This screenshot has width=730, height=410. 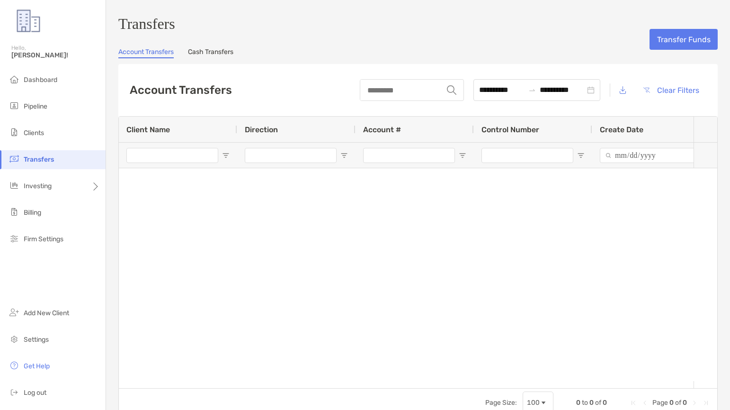 I want to click on img: firm-settings icon, so click(x=14, y=238).